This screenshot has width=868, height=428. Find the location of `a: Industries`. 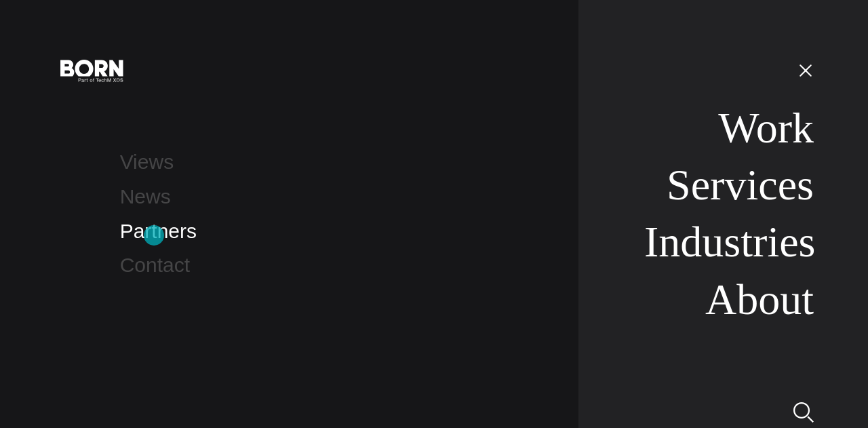

a: Industries is located at coordinates (730, 241).